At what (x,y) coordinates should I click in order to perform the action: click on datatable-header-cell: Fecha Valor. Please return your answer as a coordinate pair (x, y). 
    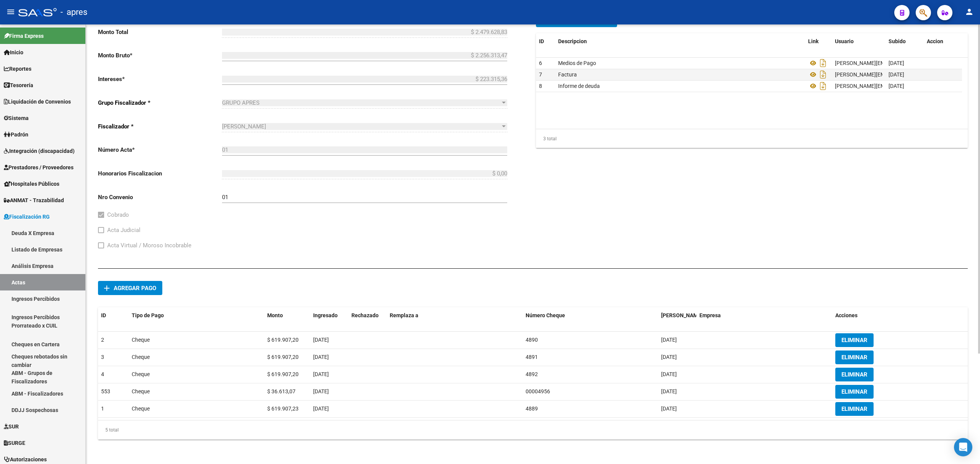
    Looking at the image, I should click on (677, 320).